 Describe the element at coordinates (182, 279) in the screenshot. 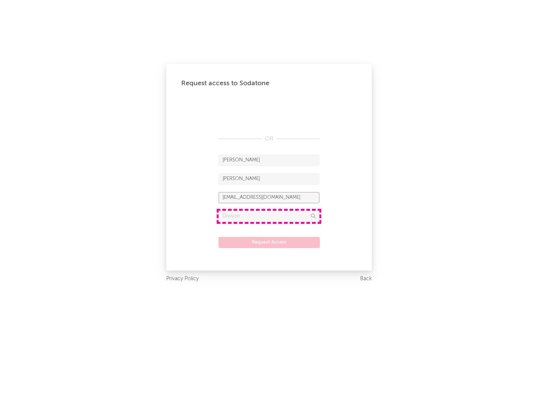

I see `a: Privacy Policy` at that location.